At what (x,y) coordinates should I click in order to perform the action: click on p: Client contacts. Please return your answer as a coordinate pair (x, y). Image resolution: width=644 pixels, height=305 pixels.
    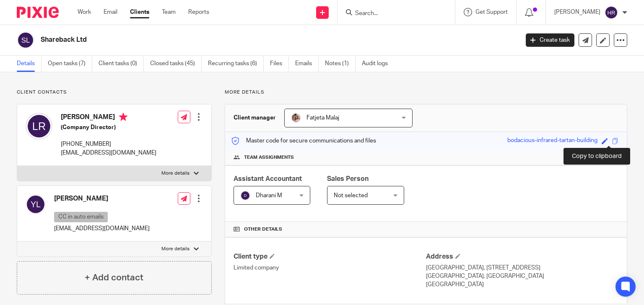
    Looking at the image, I should click on (114, 93).